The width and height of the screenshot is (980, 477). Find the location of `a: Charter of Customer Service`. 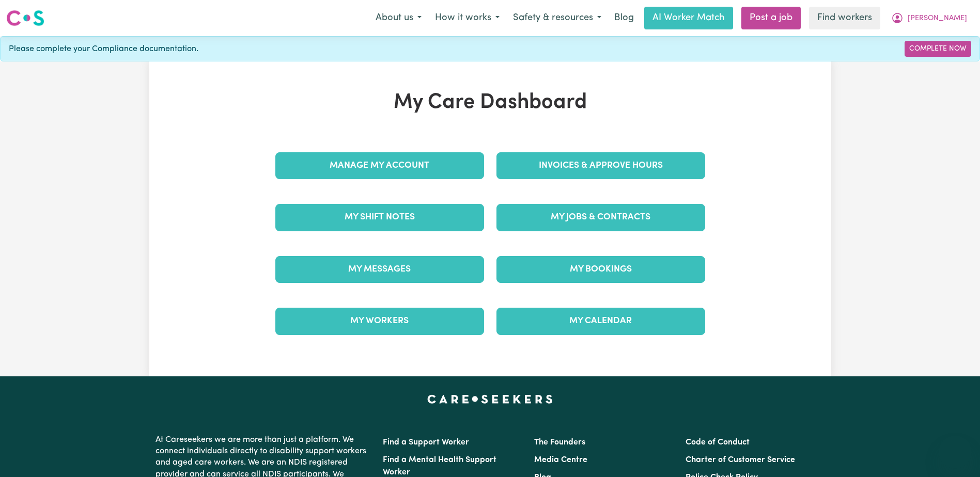

a: Charter of Customer Service is located at coordinates (740, 460).